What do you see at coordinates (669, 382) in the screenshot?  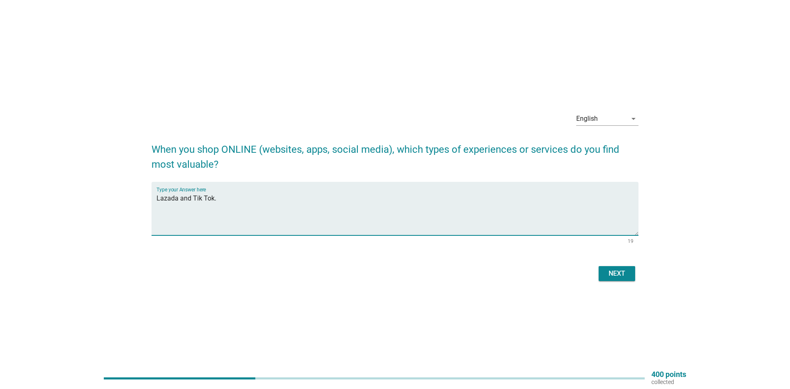 I see `p: collected` at bounding box center [669, 382].